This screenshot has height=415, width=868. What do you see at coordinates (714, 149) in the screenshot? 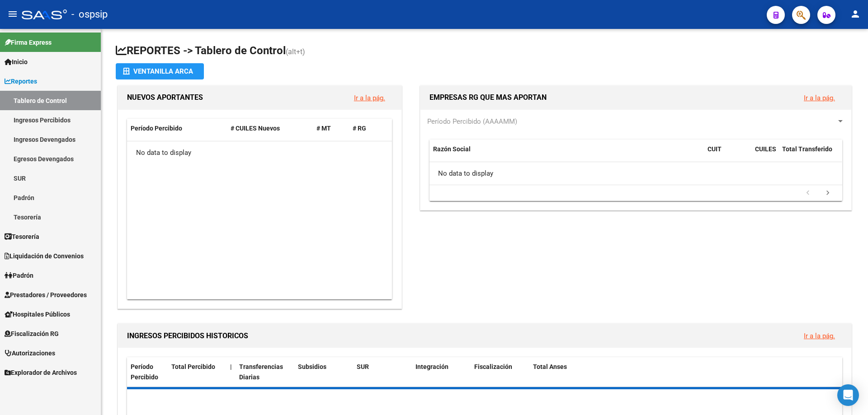
I see `span: CUIT` at bounding box center [714, 149].